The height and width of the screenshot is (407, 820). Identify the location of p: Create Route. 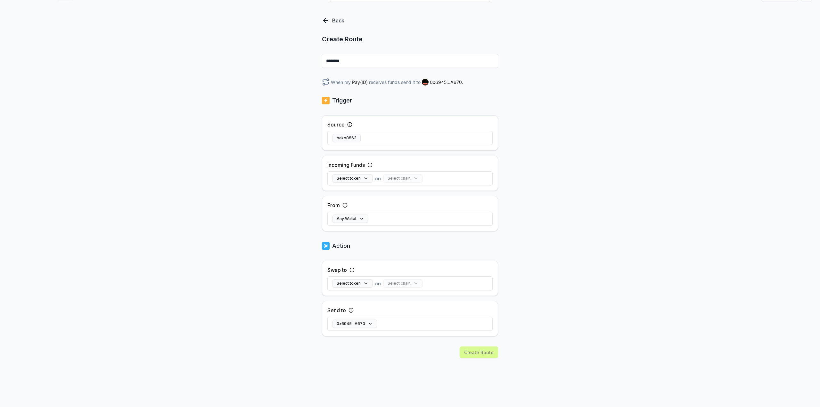
(410, 39).